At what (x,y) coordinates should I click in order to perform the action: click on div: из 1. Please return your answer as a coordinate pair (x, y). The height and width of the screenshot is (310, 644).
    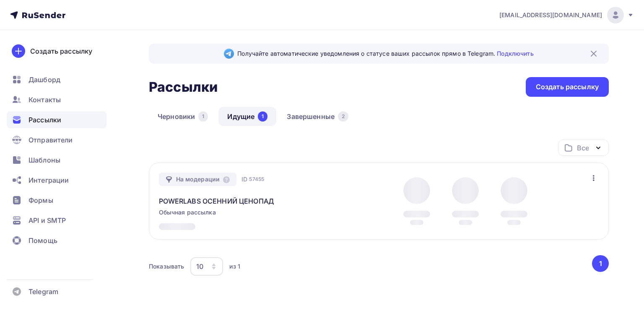
    Looking at the image, I should click on (235, 266).